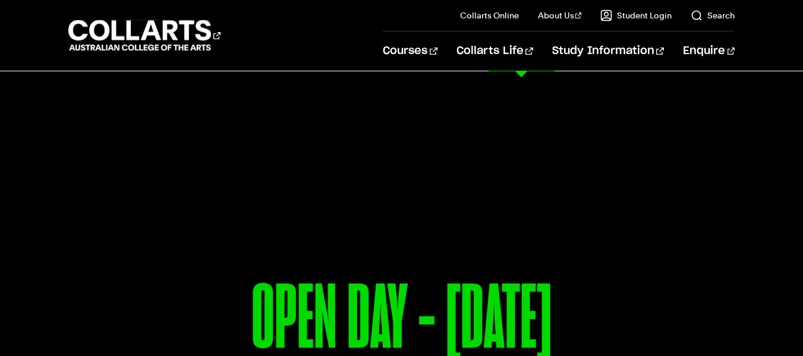 This screenshot has width=803, height=356. What do you see at coordinates (560, 15) in the screenshot?
I see `a: About Us` at bounding box center [560, 15].